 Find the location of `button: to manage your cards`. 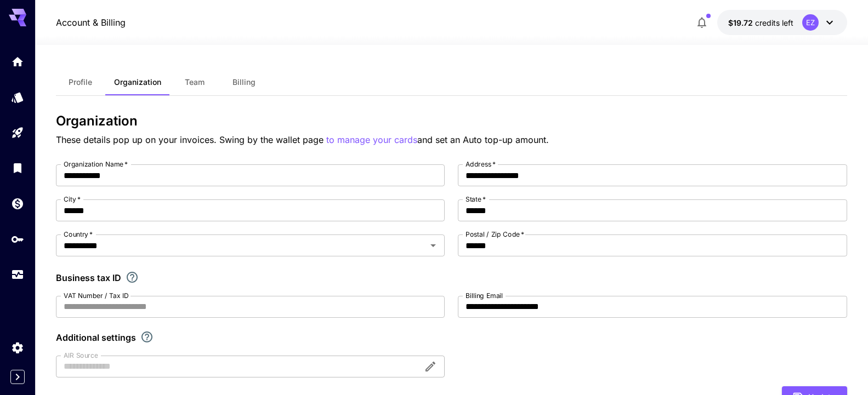

button: to manage your cards is located at coordinates (372, 140).